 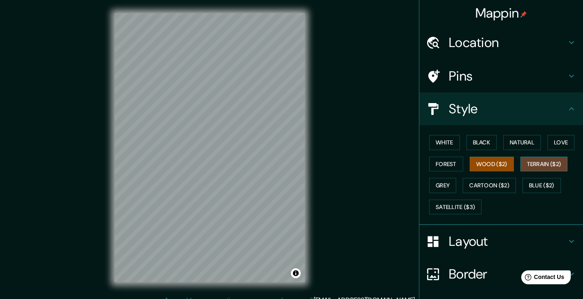 I want to click on h4: Style, so click(x=508, y=109).